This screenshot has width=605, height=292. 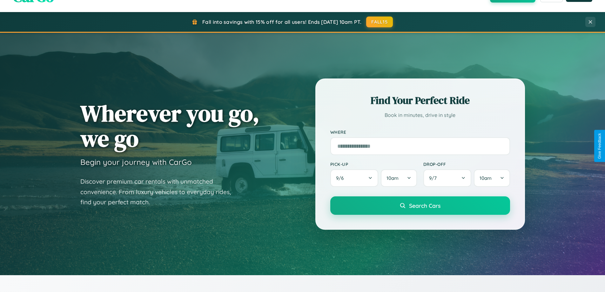 I want to click on label: Where, so click(x=420, y=132).